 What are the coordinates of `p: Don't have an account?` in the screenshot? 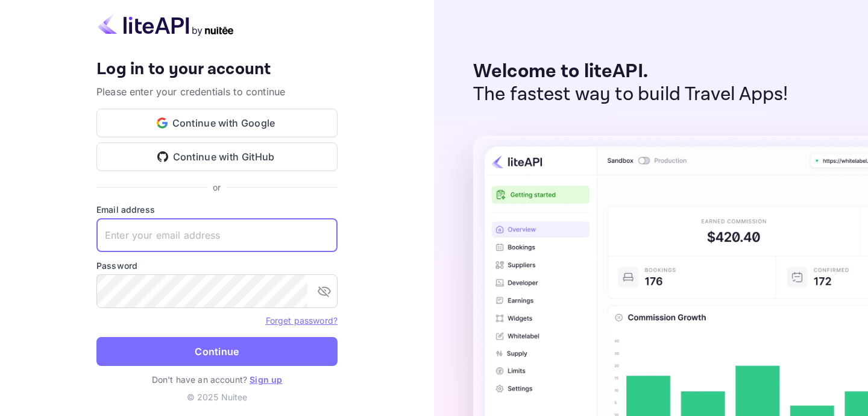 It's located at (217, 379).